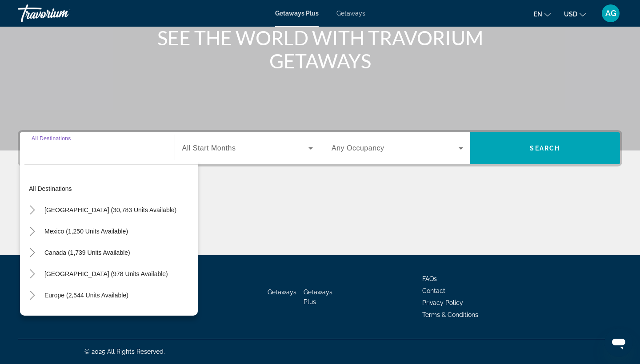 Image resolution: width=640 pixels, height=364 pixels. What do you see at coordinates (32, 232) in the screenshot?
I see `button: Toggle Mexico (1,250 units available)` at bounding box center [32, 232].